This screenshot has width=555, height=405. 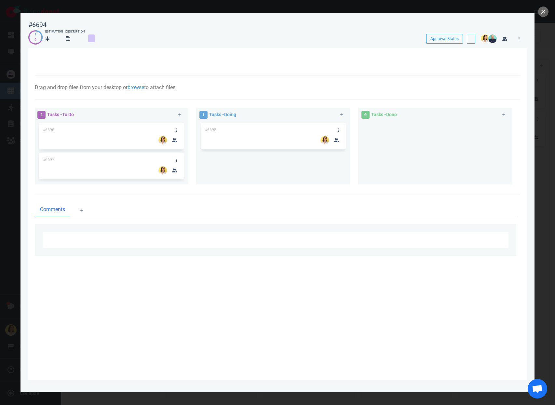 What do you see at coordinates (37, 25) in the screenshot?
I see `div: #6694` at bounding box center [37, 25].